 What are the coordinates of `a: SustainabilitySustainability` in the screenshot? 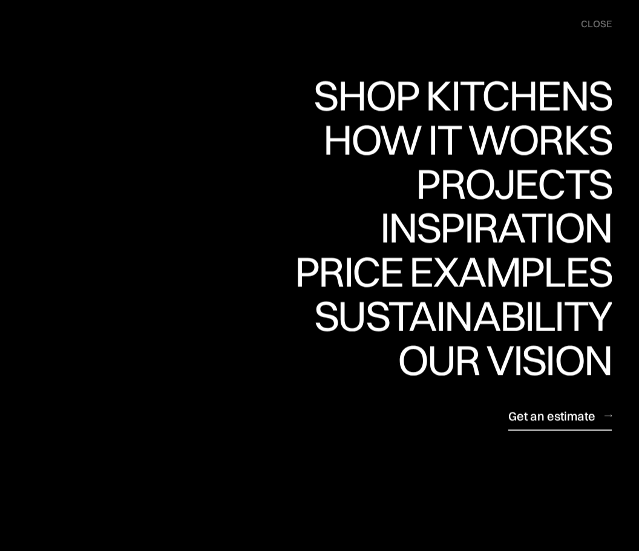 It's located at (458, 316).